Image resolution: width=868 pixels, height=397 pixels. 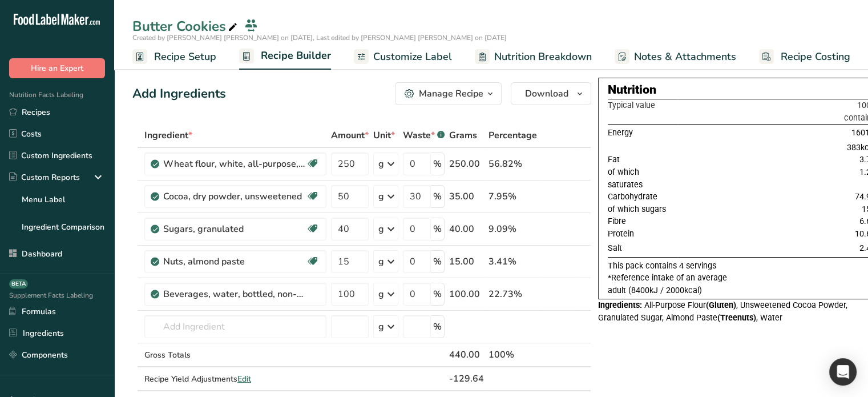 What do you see at coordinates (57, 68) in the screenshot?
I see `button: Hire an Expert` at bounding box center [57, 68].